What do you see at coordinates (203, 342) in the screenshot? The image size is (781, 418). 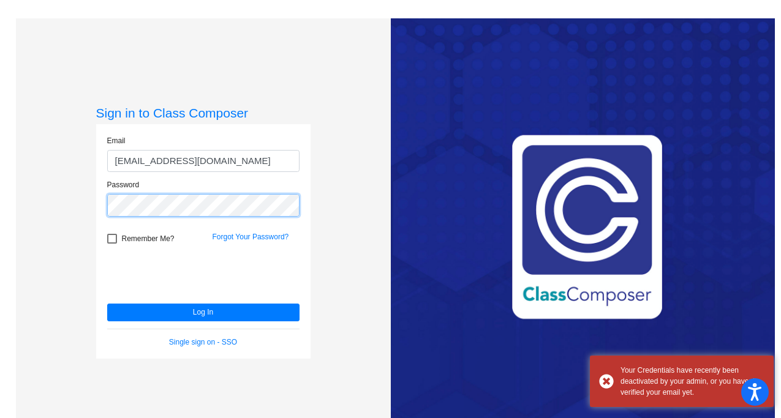 I see `a: Single sign on - SSO` at bounding box center [203, 342].